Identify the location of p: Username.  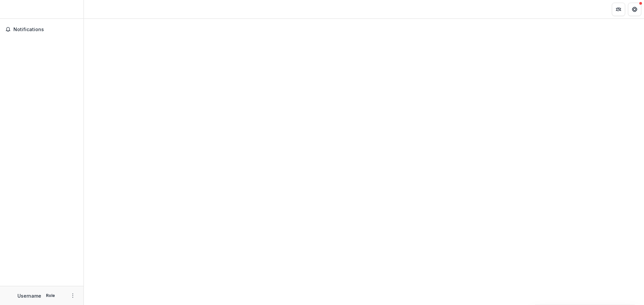
(29, 296).